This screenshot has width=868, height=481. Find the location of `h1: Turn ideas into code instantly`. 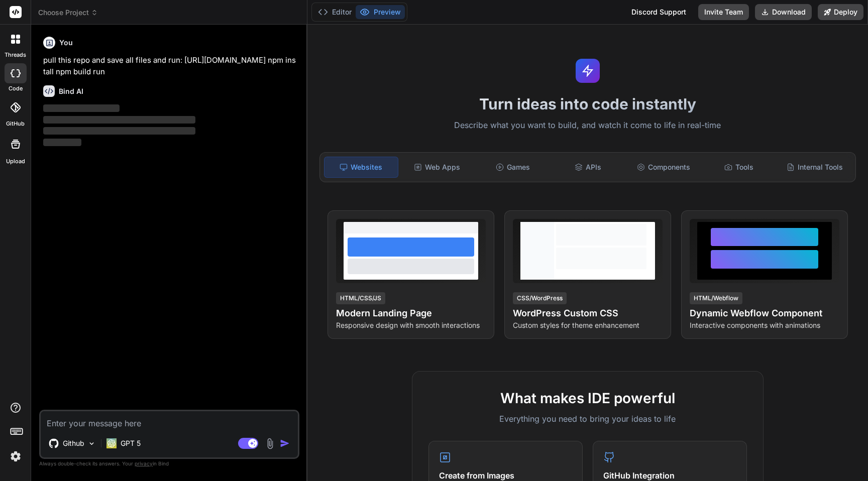

h1: Turn ideas into code instantly is located at coordinates (587, 104).